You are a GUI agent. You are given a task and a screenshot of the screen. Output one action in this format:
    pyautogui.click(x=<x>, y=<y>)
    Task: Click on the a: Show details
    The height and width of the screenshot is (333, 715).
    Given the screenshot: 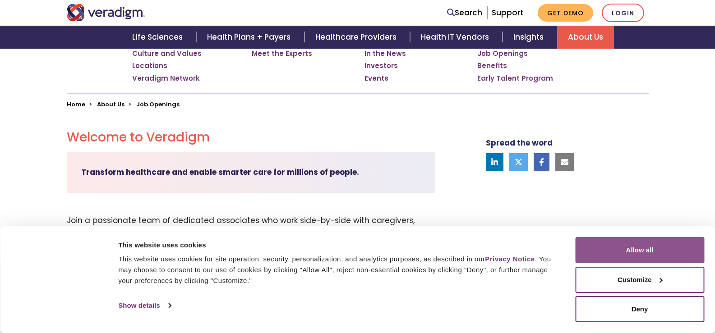 What is the action you would take?
    pyautogui.click(x=144, y=306)
    